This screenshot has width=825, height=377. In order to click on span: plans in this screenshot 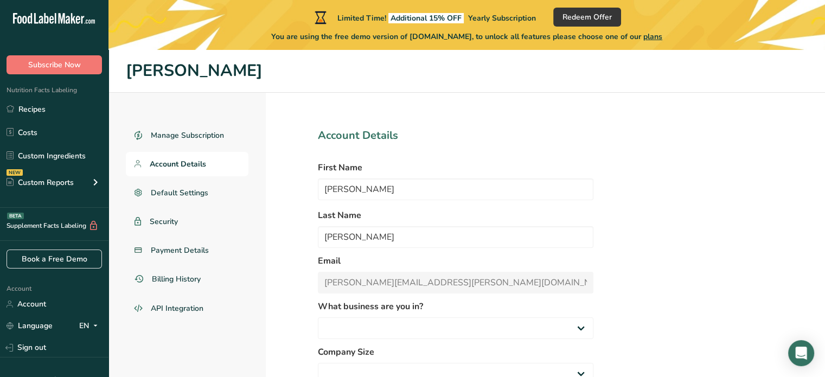, I will do `click(653, 36)`.